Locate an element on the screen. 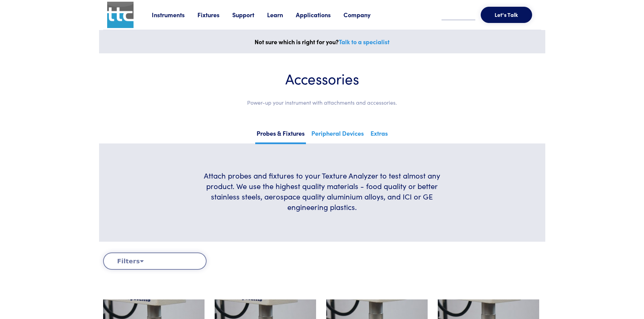 The height and width of the screenshot is (319, 644). p: Power-up your instrument with attachments and accessories. is located at coordinates (322, 103).